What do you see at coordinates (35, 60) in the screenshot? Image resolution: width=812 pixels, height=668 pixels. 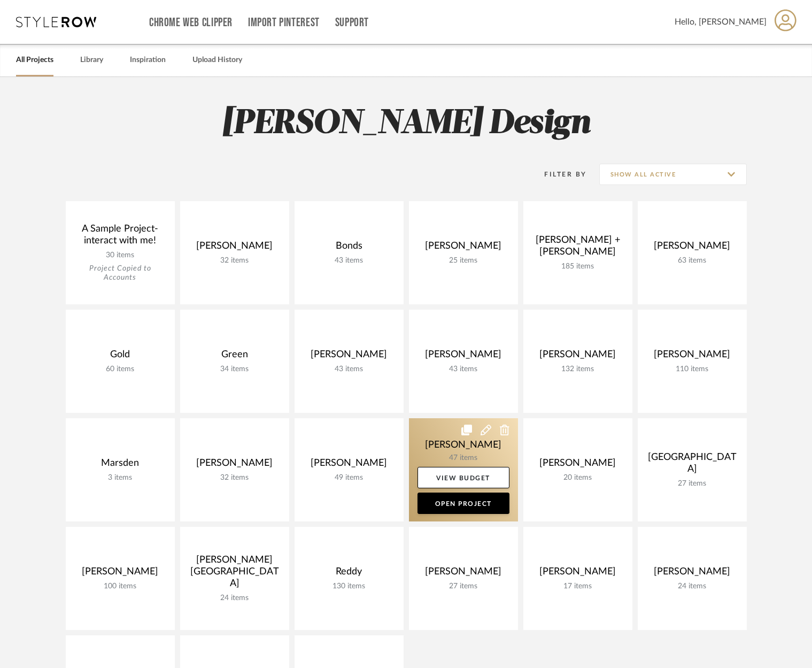 I see `a: All Projects` at bounding box center [35, 60].